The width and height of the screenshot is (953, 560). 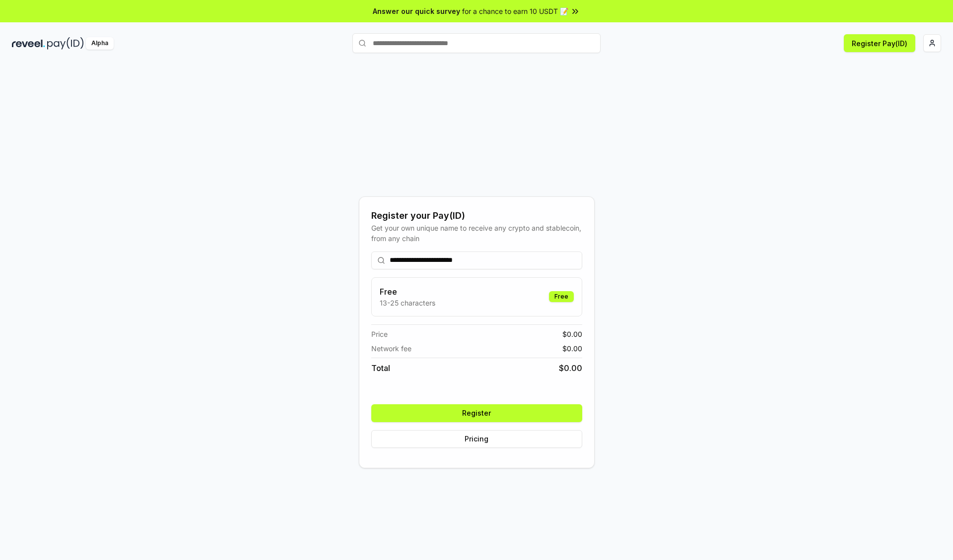 I want to click on span: Answer our quick survey, so click(x=416, y=11).